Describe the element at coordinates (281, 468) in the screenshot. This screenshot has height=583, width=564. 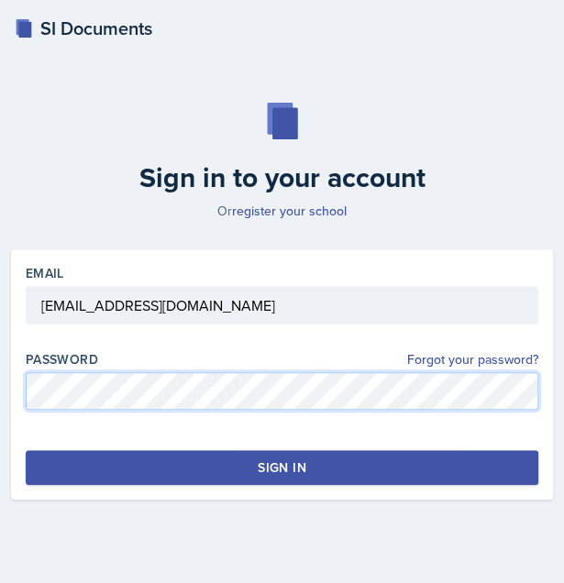
I see `button: Sign in` at that location.